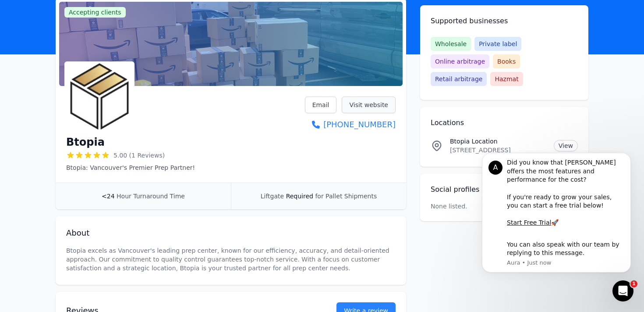 This screenshot has width=644, height=312. Describe the element at coordinates (139, 156) in the screenshot. I see `span: 5.00 (1 Reviews)` at that location.